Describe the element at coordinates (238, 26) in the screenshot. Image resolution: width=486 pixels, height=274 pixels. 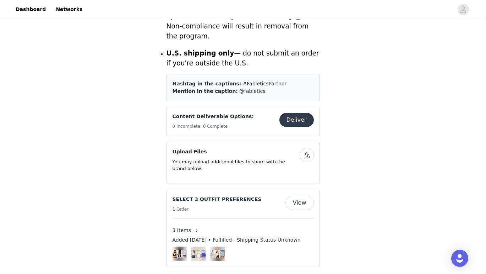
I see `span: 🚫 Non-compliance will result in removal from the program.` at that location.